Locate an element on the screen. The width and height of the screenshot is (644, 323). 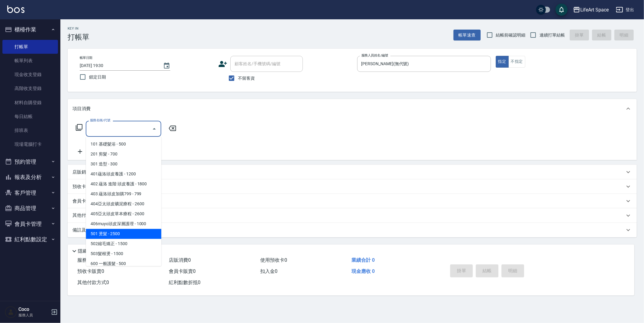
span: 會員卡販賣 0 is located at coordinates (182, 271).